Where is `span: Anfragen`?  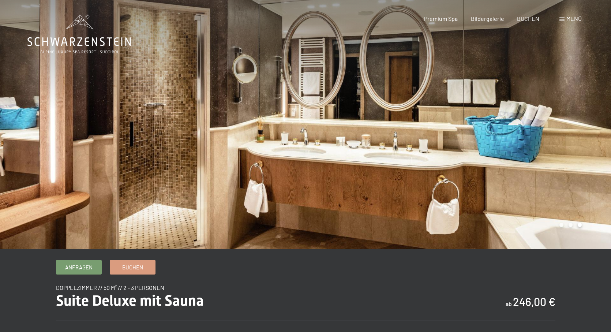
span: Anfragen is located at coordinates (79, 267).